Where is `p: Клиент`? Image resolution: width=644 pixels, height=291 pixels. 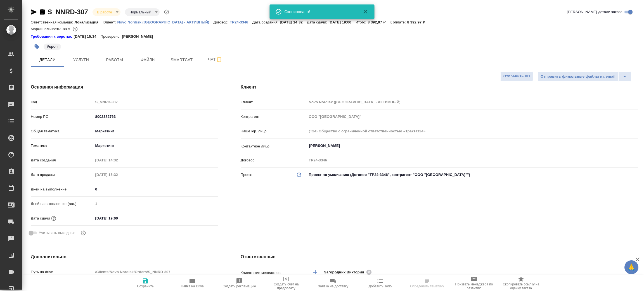 p: Клиент is located at coordinates (274, 102).